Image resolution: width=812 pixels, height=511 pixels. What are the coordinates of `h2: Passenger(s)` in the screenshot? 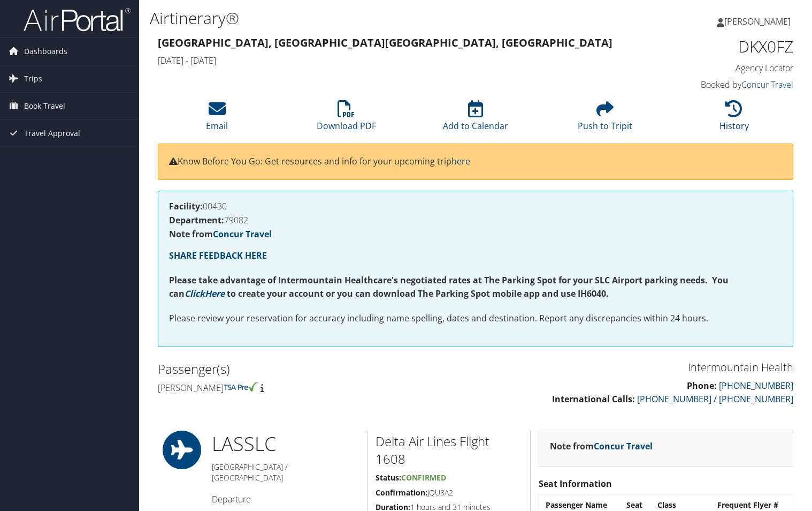 It's located at (312, 369).